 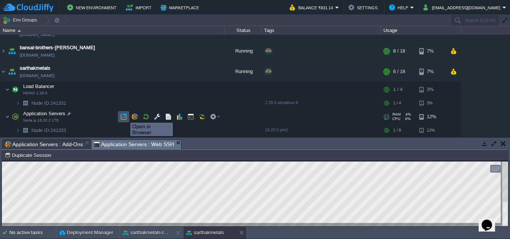 I want to click on a: sarthakmetals, so click(x=35, y=68).